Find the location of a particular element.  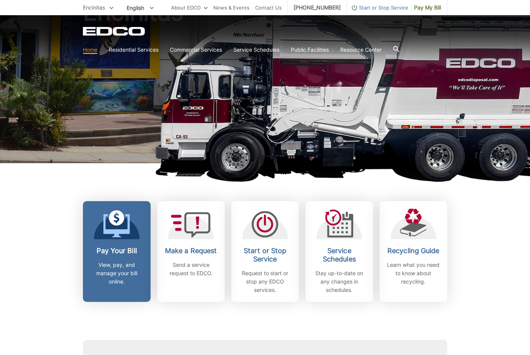

a: Recycling Guide Learn what you need to know about recycling. is located at coordinates (413, 251).